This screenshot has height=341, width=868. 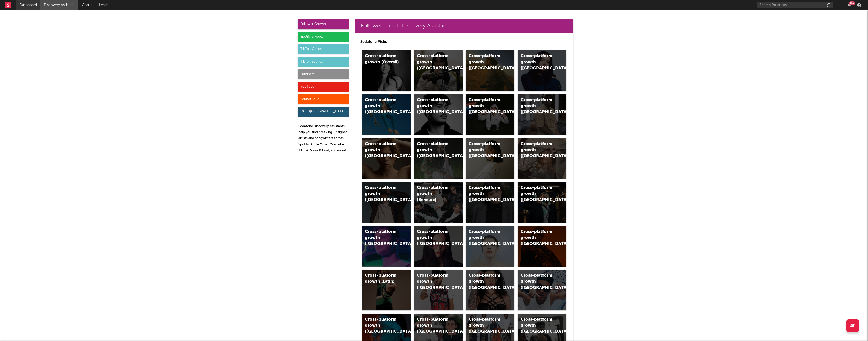 What do you see at coordinates (795, 5) in the screenshot?
I see `input: Search for artists` at bounding box center [795, 5].